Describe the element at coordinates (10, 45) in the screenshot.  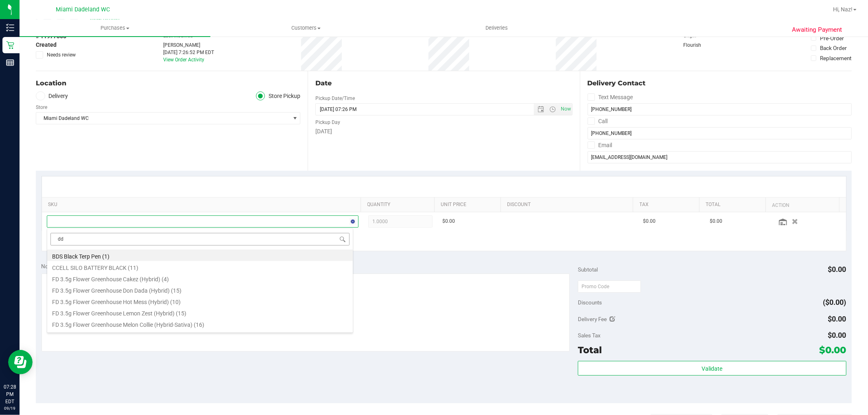
I see `inline-svg: Retail` at that location.